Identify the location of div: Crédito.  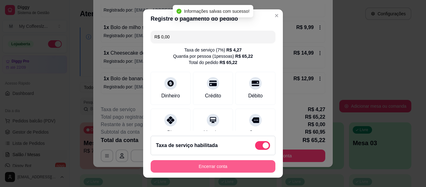
(213, 96).